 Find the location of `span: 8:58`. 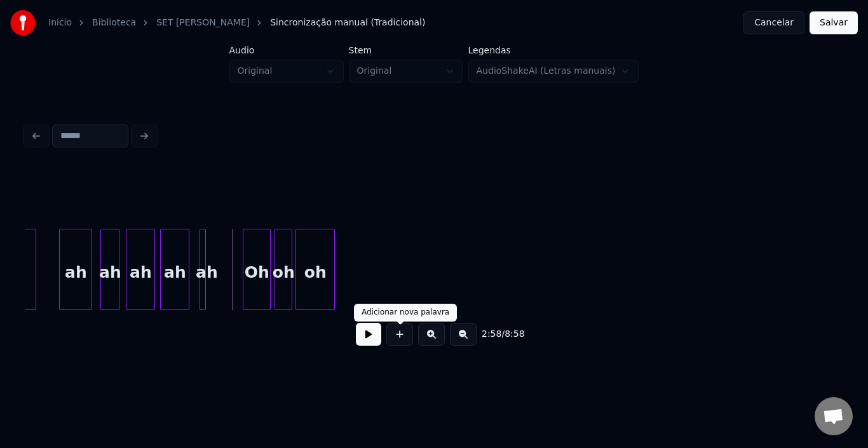

span: 8:58 is located at coordinates (514, 334).